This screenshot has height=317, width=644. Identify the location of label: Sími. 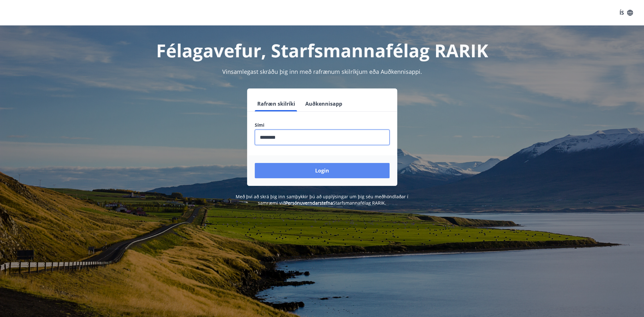
(322, 125).